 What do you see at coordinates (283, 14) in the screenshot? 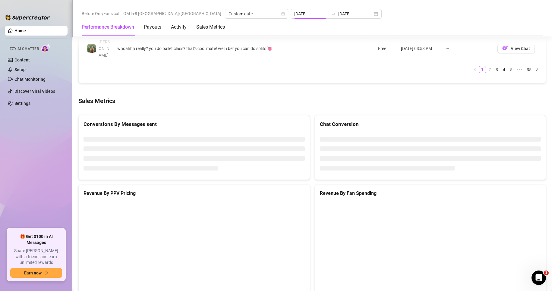
I see `span: calendar` at bounding box center [283, 14].